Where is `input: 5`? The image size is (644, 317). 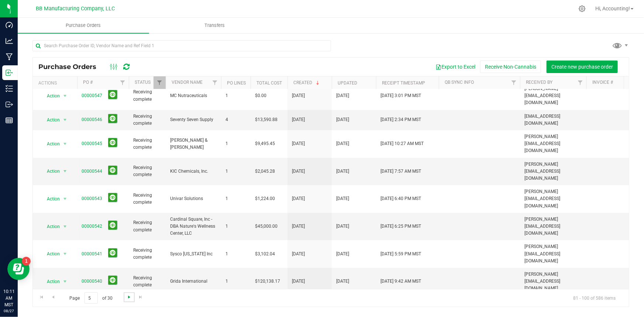 input: 5 is located at coordinates (91, 298).